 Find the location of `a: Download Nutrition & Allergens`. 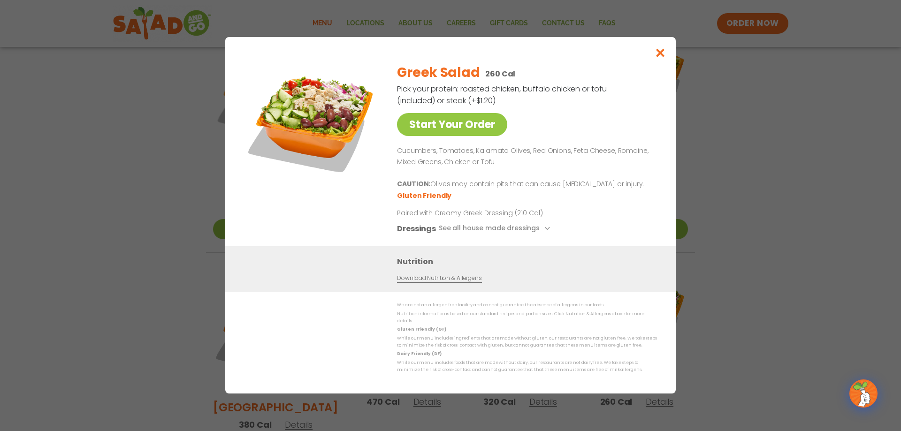

a: Download Nutrition & Allergens is located at coordinates (439, 279).